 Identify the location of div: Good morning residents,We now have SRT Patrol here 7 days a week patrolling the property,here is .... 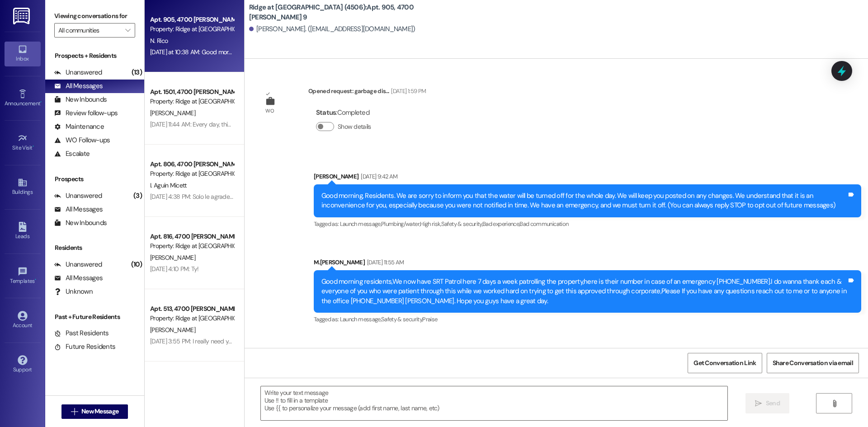
(584, 292).